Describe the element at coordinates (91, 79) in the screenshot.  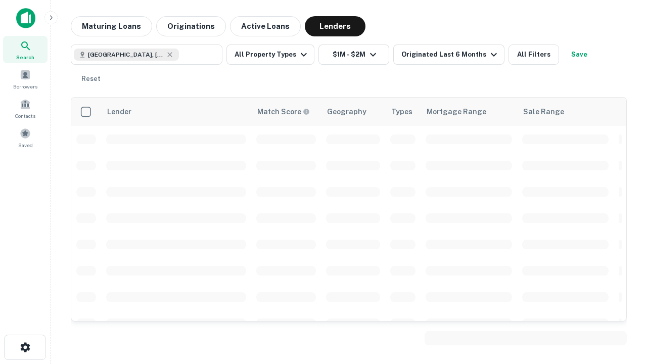
I see `button: Reset` at that location.